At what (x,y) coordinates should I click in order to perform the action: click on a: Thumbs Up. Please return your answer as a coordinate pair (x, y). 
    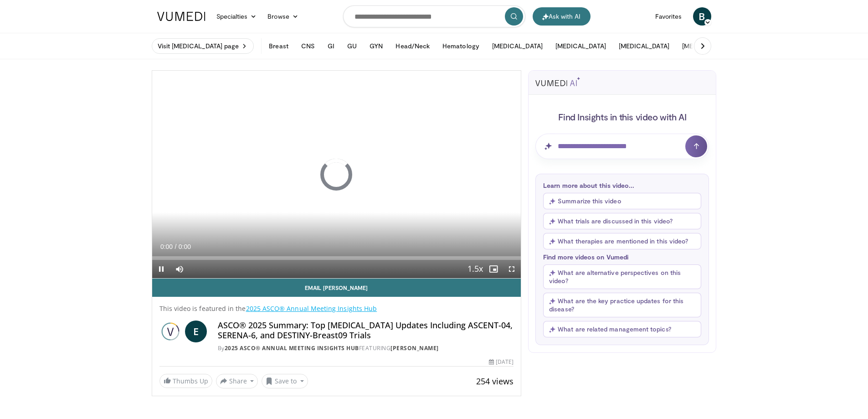
    Looking at the image, I should click on (186, 381).